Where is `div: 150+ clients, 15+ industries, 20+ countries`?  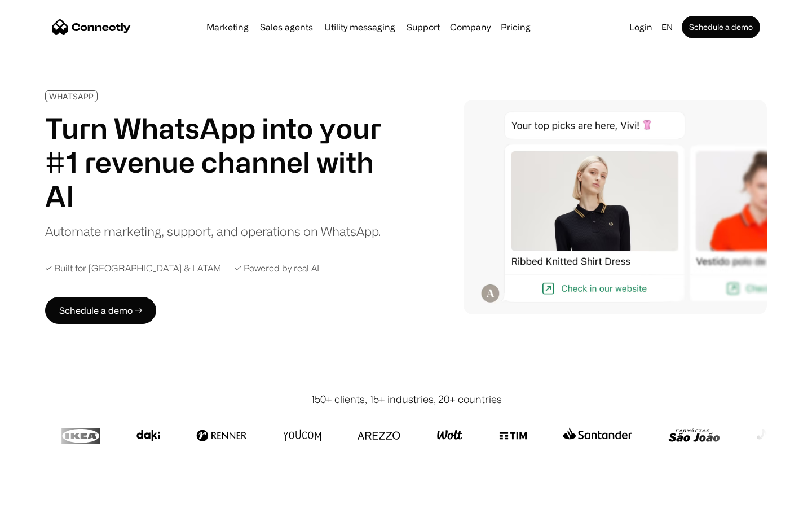 div: 150+ clients, 15+ industries, 20+ countries is located at coordinates (406, 399).